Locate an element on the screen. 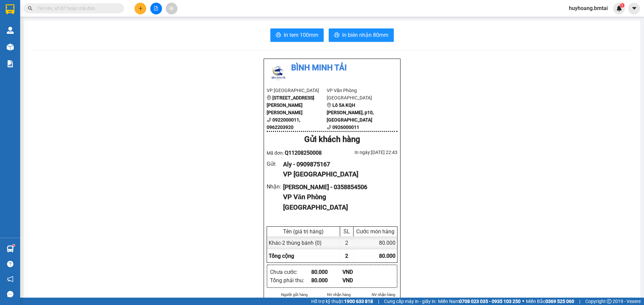 Image resolution: width=644 pixels, height=305 pixels. button: caret-down is located at coordinates (634, 9).